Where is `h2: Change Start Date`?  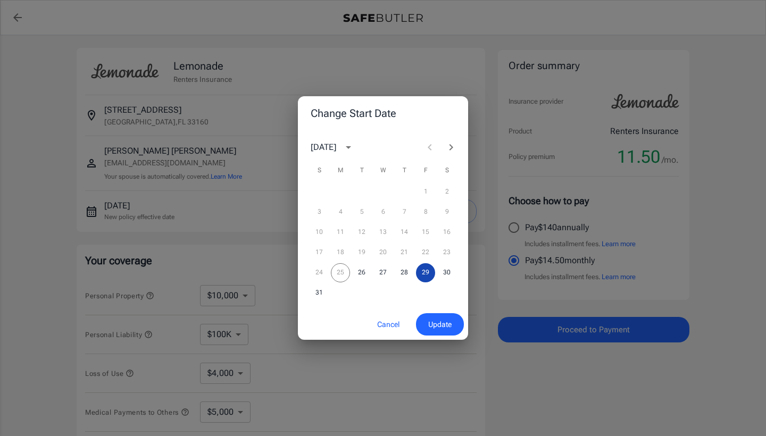
h2: Change Start Date is located at coordinates (383, 113).